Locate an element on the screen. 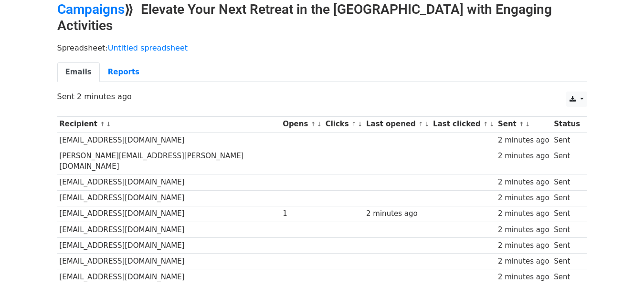  p: Sent 2 minutes ago is located at coordinates (322, 96).